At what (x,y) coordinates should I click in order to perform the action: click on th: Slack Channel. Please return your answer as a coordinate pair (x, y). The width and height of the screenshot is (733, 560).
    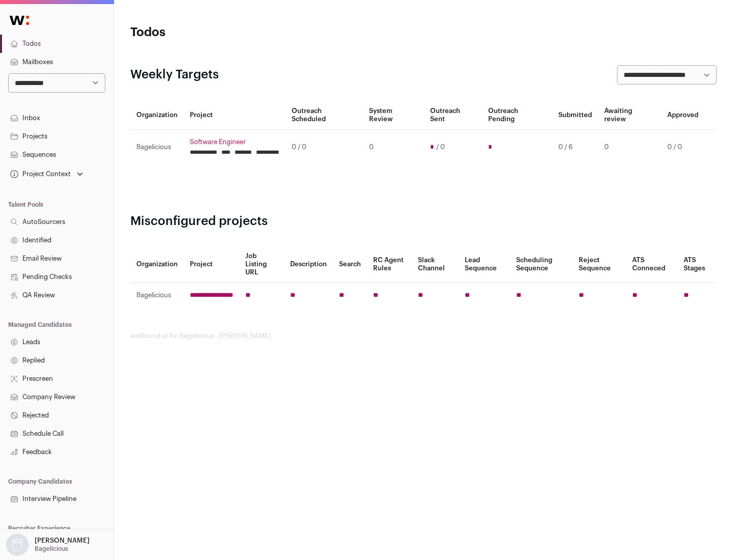
    Looking at the image, I should click on (435, 264).